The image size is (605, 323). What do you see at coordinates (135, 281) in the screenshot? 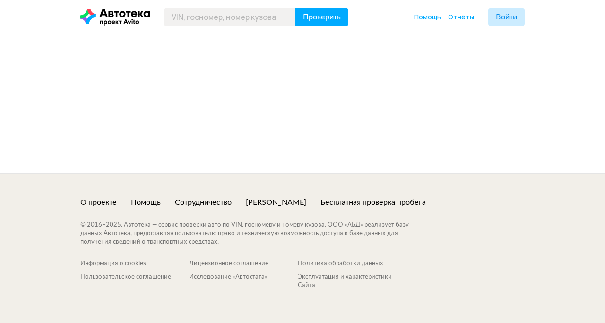
I see `a: Пользовательское соглашение` at bounding box center [135, 281].